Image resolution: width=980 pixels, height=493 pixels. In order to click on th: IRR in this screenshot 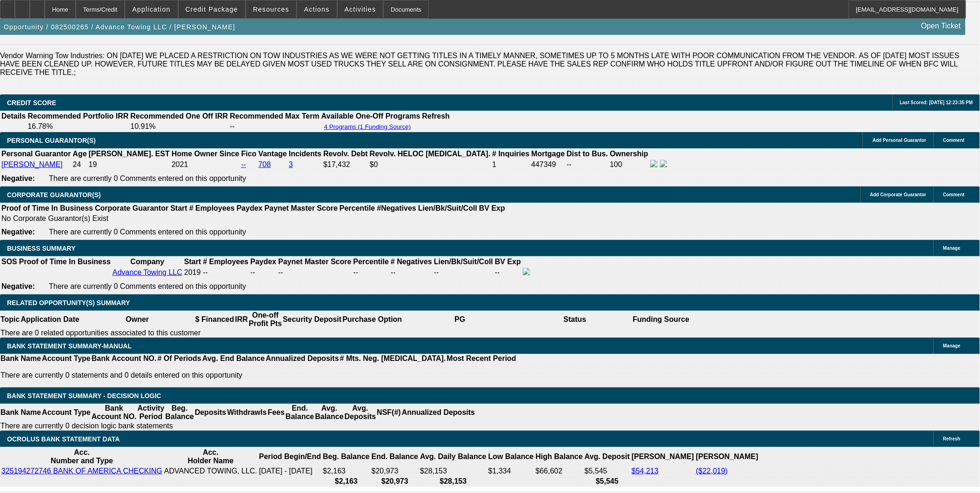, I will do `click(242, 320)`.